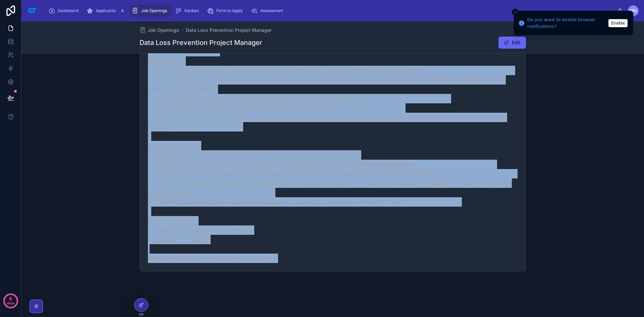  Describe the element at coordinates (618, 23) in the screenshot. I see `button: Enable` at that location.